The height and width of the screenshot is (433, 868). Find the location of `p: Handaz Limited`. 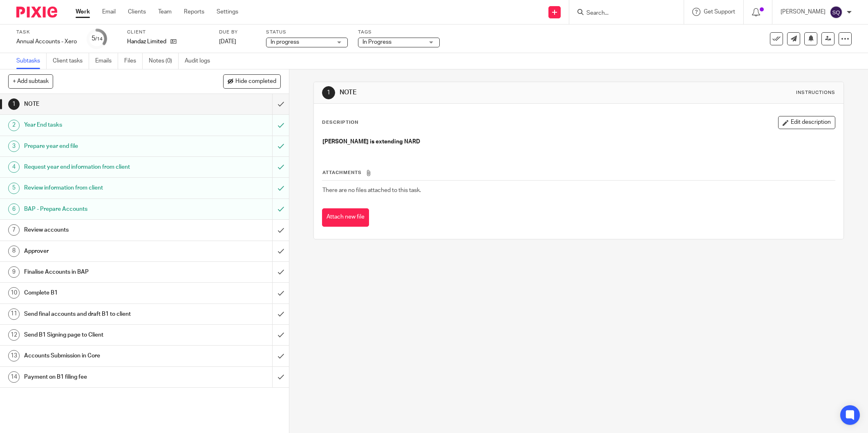

p: Handaz Limited is located at coordinates (147, 42).